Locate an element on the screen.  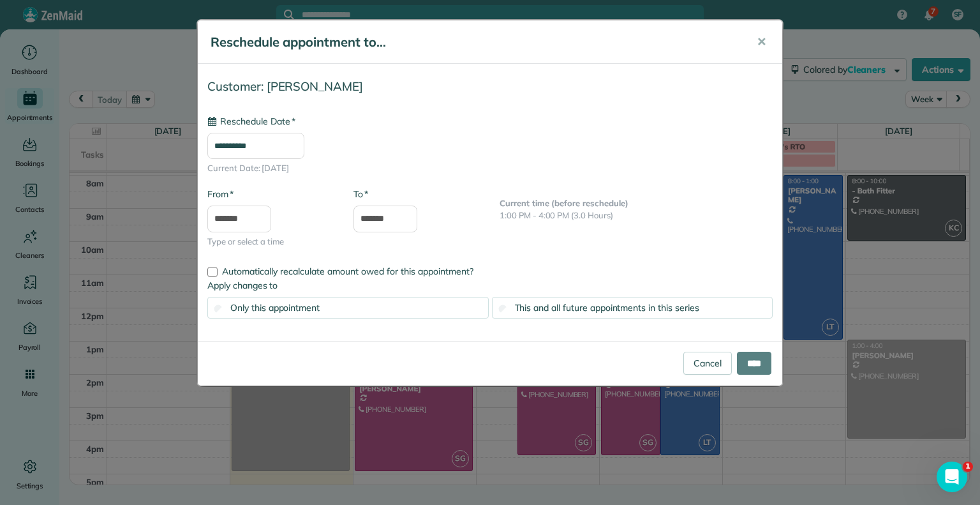
label: Reschedule Date is located at coordinates (252, 121).